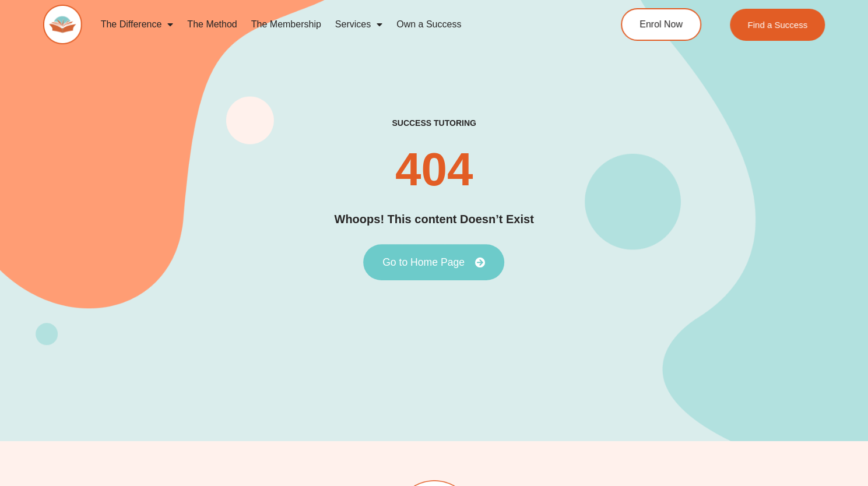 The width and height of the screenshot is (868, 486). Describe the element at coordinates (839, 458) in the screenshot. I see `div: Chat Widget` at that location.